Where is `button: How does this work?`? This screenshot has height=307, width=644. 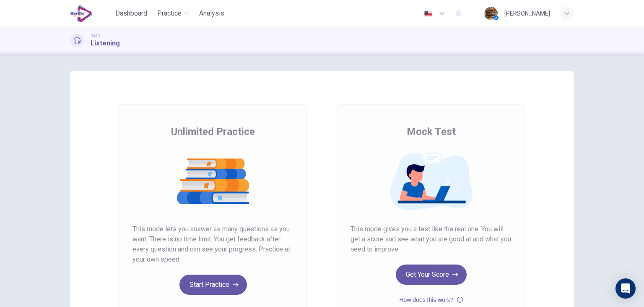 button: How does this work? is located at coordinates (431, 299).